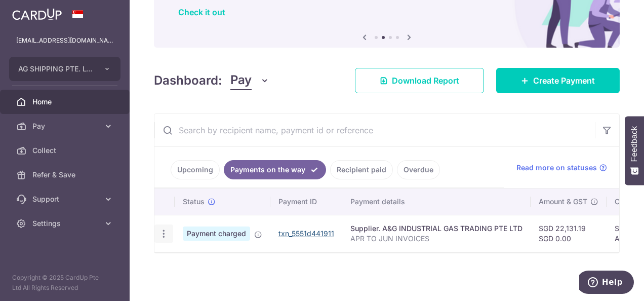 The height and width of the screenshot is (301, 644). Describe the element at coordinates (568, 233) in the screenshot. I see `td: SGD 22,131.19 SGD 0.00` at that location.